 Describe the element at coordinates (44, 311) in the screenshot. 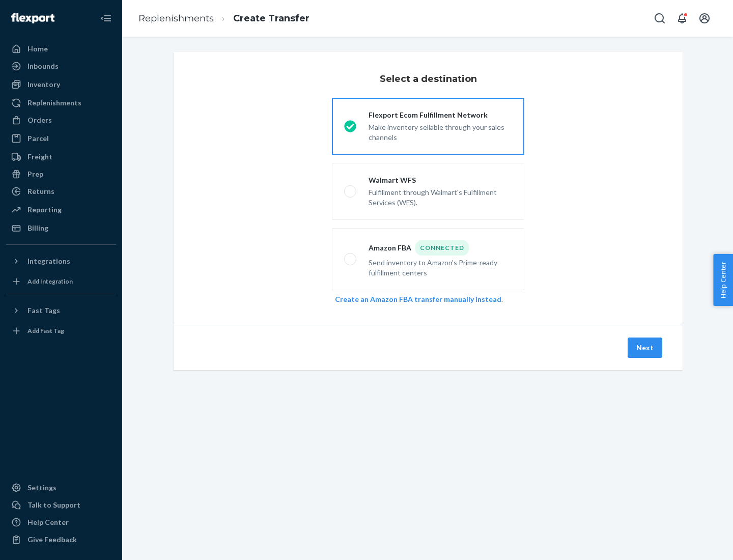

I see `div: Fast Tags` at that location.